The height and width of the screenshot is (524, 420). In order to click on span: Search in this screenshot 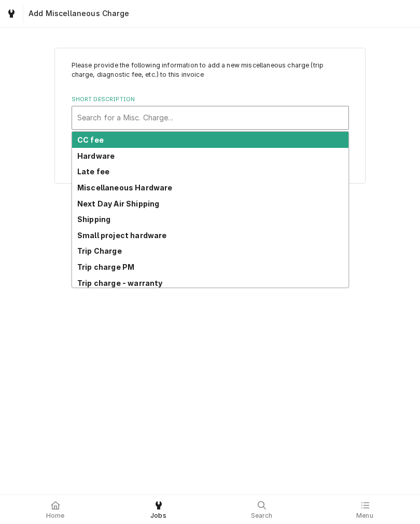, I will do `click(262, 516)`.